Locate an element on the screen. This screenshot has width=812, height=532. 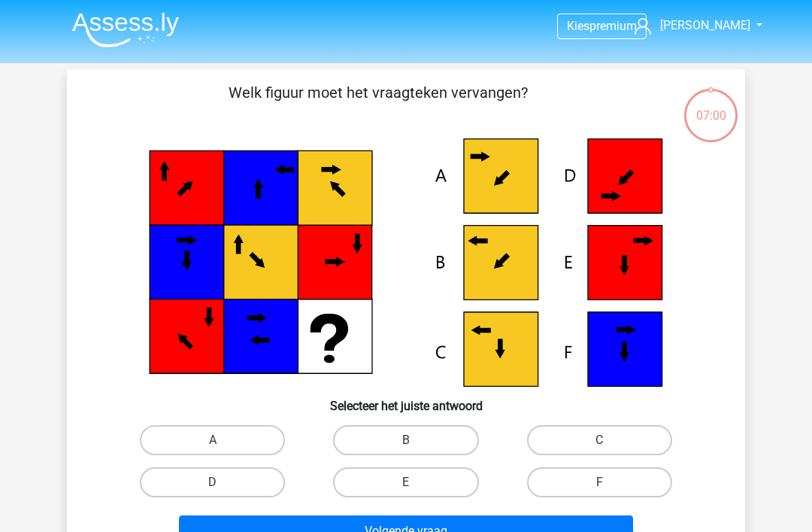
label: F is located at coordinates (600, 482).